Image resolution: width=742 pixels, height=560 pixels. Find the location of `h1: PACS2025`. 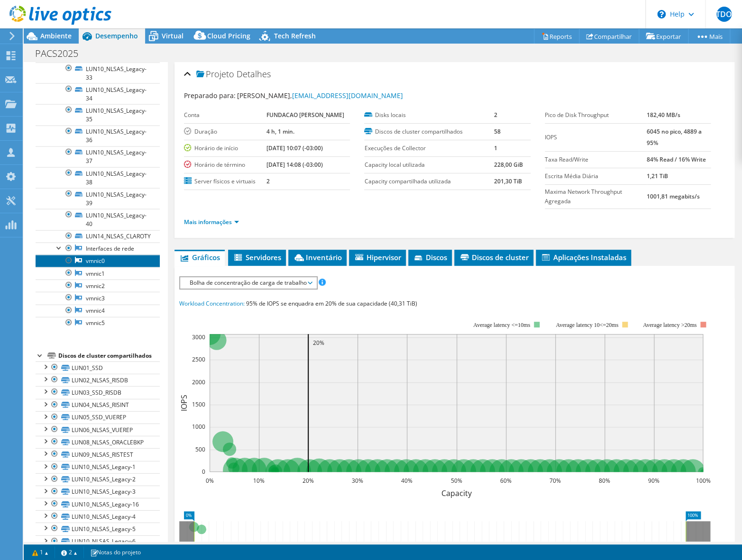

h1: PACS2025 is located at coordinates (62, 53).